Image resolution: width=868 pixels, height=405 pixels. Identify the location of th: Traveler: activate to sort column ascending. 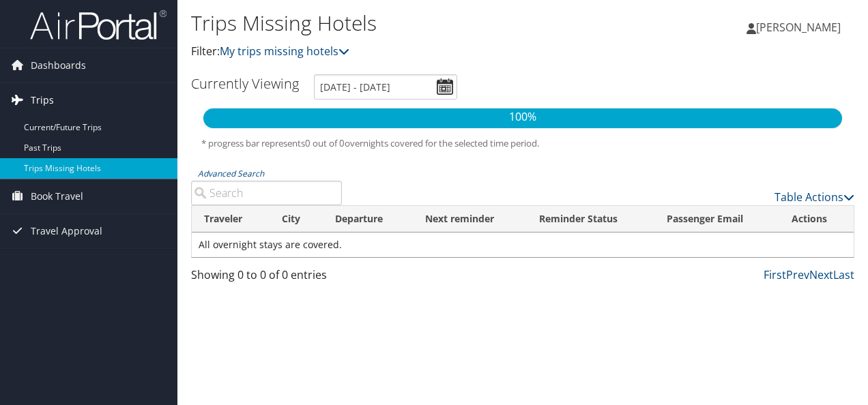
(231, 219).